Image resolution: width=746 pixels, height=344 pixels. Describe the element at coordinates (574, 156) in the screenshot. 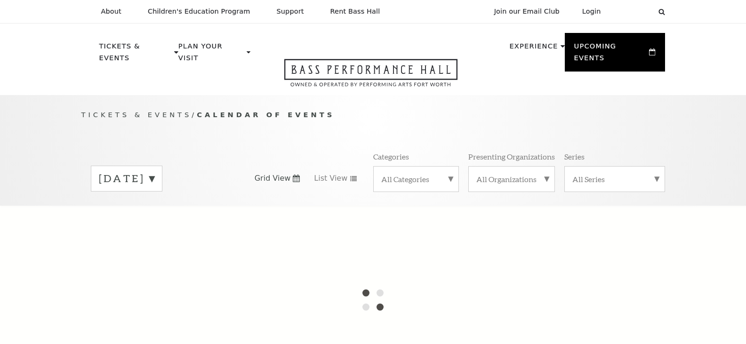

I see `p: Series` at that location.